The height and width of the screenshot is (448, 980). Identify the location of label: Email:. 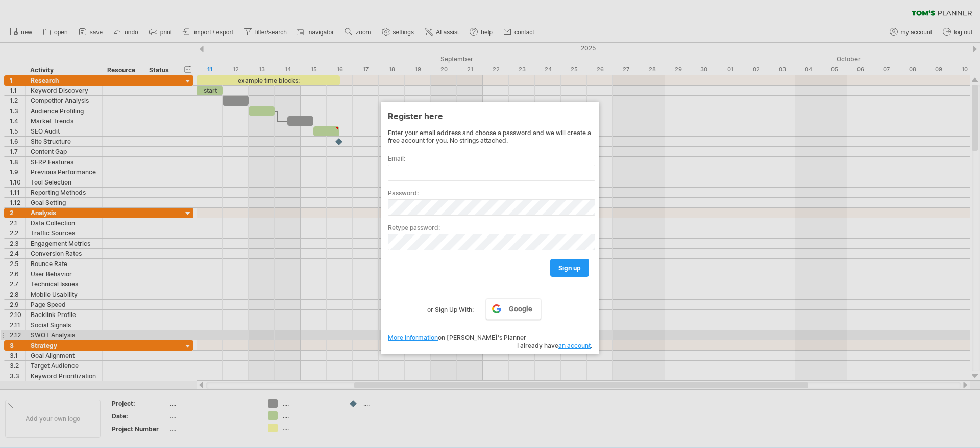
(490, 158).